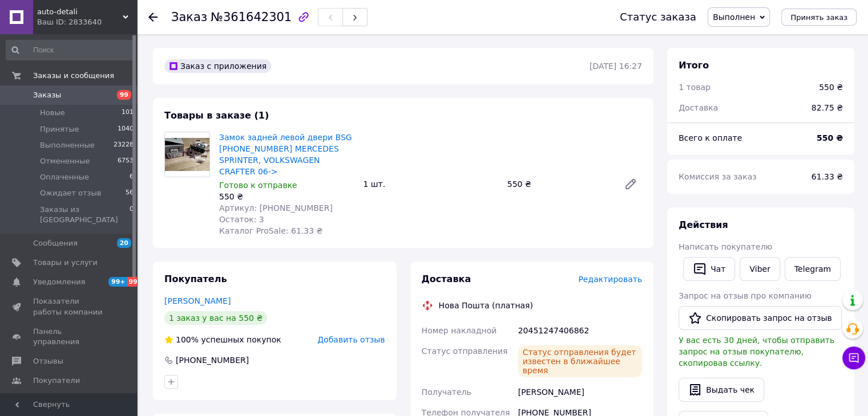 This screenshot has height=416, width=868. Describe the element at coordinates (65, 263) in the screenshot. I see `span: Товары и услуги` at that location.